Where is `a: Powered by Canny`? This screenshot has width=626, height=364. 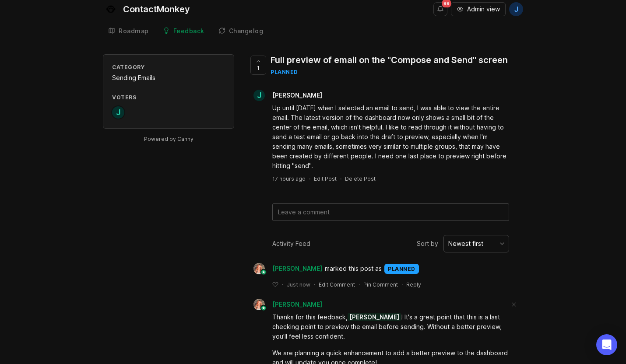 a: Powered by Canny is located at coordinates (169, 139).